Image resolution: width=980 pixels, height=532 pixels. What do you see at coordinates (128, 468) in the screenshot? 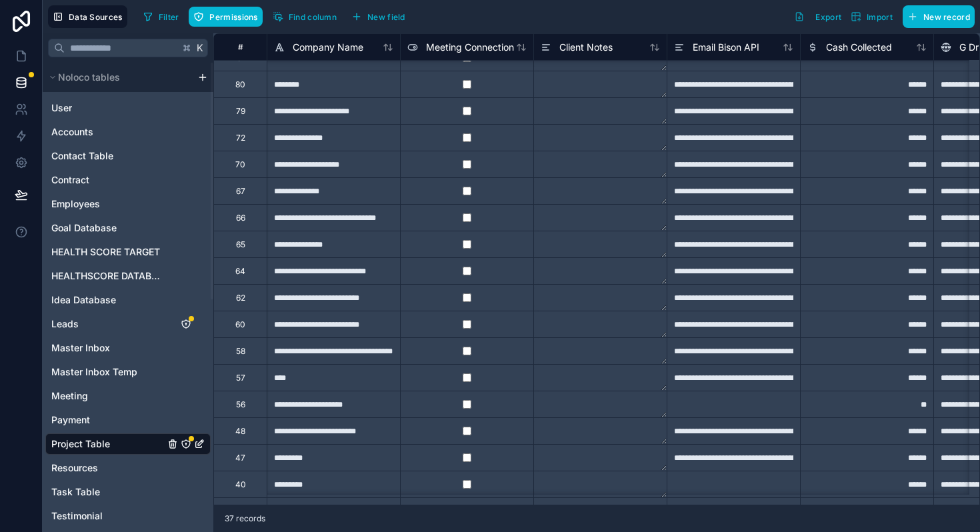
I see `div: Resources` at bounding box center [128, 468].